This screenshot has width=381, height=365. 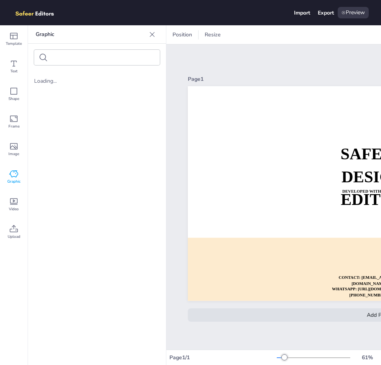 What do you see at coordinates (302, 13) in the screenshot?
I see `div: Import` at bounding box center [302, 13].